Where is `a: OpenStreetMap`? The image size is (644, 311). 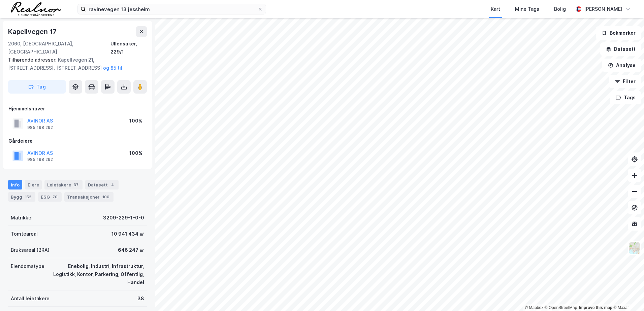
a: OpenStreetMap is located at coordinates (561, 308).